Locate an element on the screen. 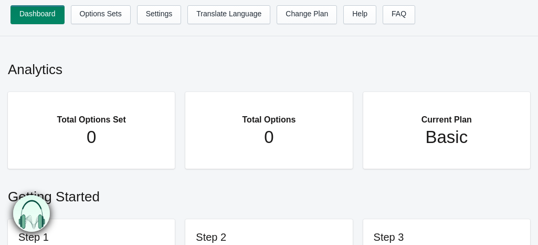  a: Options Sets is located at coordinates (101, 15).